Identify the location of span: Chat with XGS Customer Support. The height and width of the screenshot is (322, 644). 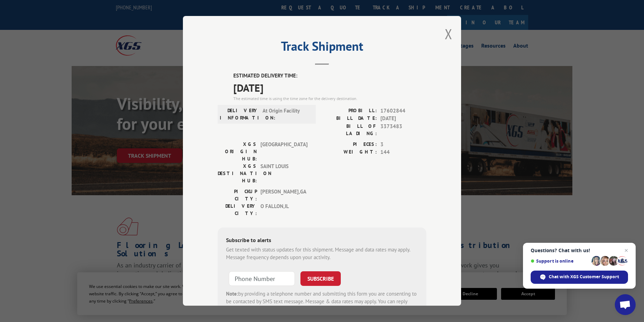
(584, 277).